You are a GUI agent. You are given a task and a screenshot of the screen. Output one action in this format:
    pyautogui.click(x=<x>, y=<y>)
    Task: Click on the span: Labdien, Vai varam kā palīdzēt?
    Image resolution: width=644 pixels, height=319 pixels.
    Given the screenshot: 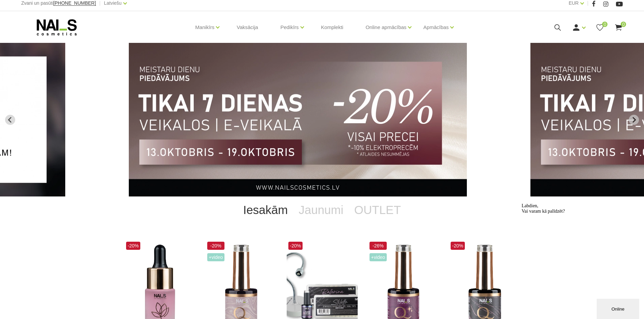 What is the action you would take?
    pyautogui.click(x=25, y=8)
    